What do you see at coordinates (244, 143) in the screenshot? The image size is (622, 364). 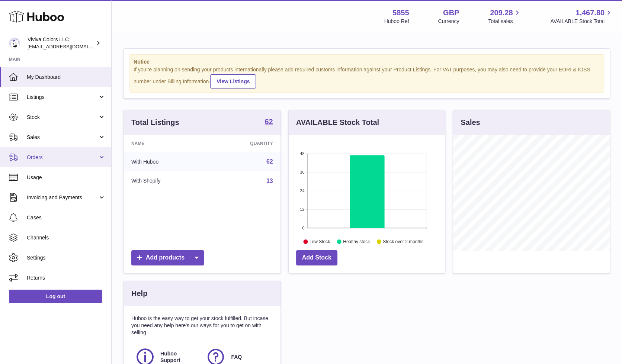 I see `th: Quantity` at bounding box center [244, 143].